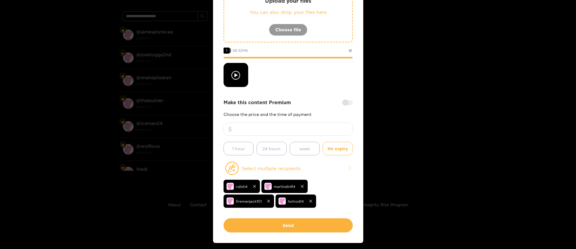  What do you see at coordinates (288, 30) in the screenshot?
I see `button: Choose file` at bounding box center [288, 30].